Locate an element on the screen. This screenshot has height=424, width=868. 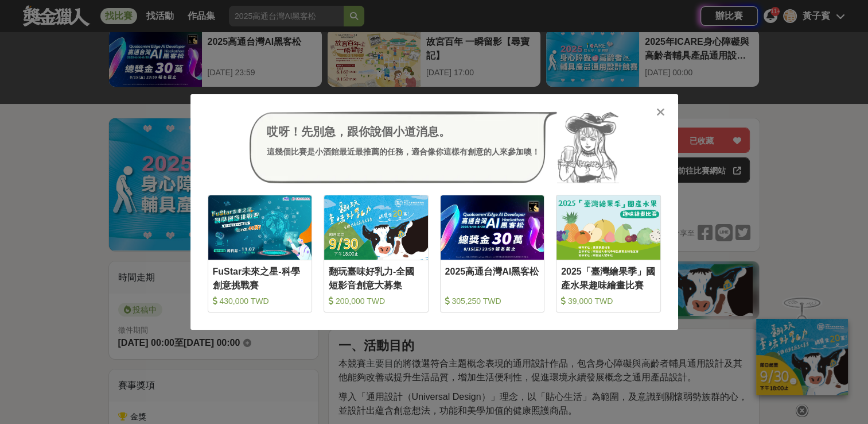
div: 這幾個比賽是小酒館最近最推薦的任務，適合像你這樣有創意的人來參加噢！ is located at coordinates (403, 152).